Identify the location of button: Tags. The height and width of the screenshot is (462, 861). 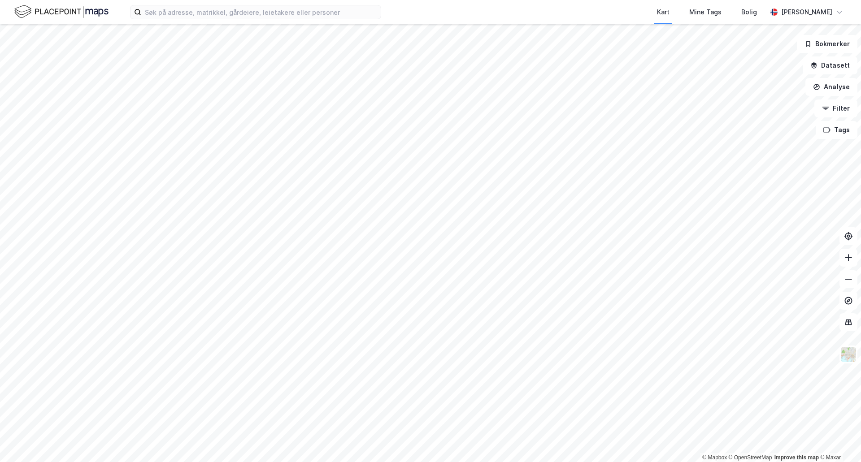
(836, 130).